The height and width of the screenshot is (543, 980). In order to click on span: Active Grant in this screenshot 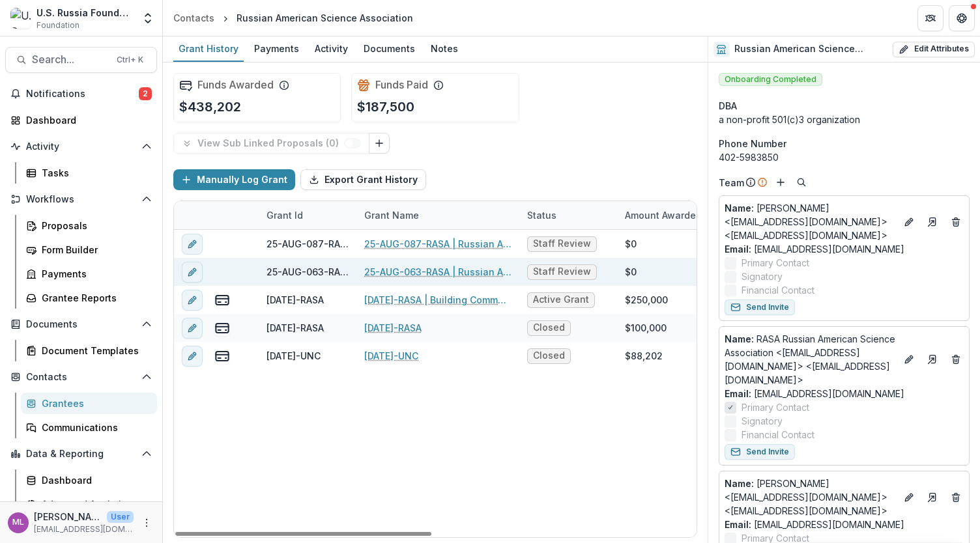, I will do `click(561, 300)`.